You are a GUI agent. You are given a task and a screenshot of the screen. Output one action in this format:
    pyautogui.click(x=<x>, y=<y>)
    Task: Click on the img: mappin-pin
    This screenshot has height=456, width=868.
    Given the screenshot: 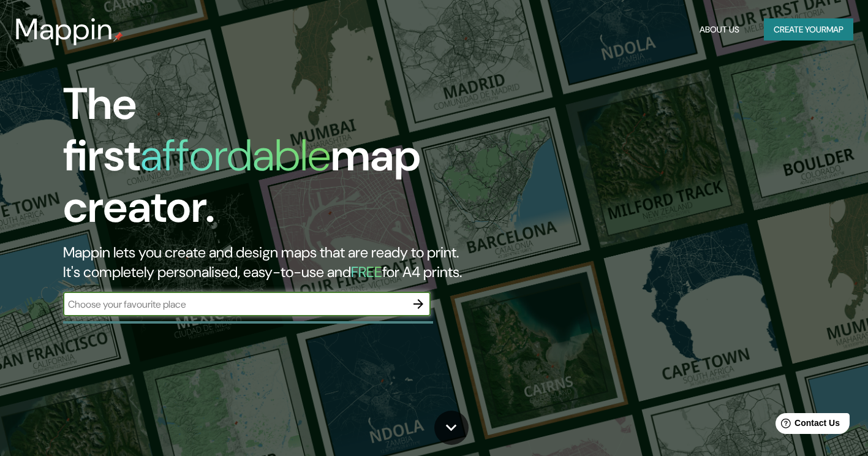 What is the action you would take?
    pyautogui.click(x=118, y=37)
    